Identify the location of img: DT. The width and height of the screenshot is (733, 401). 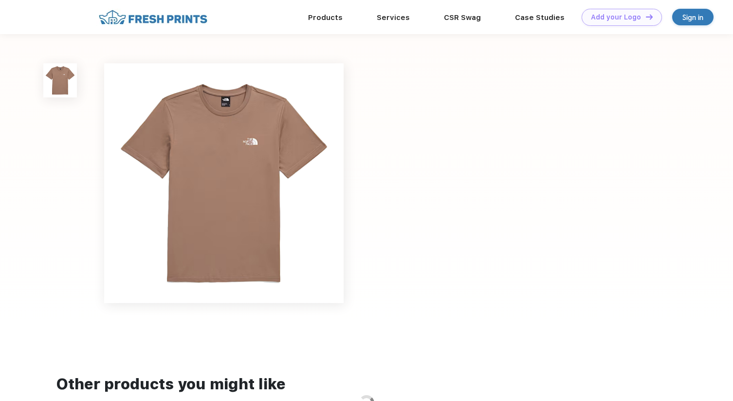
(650, 17).